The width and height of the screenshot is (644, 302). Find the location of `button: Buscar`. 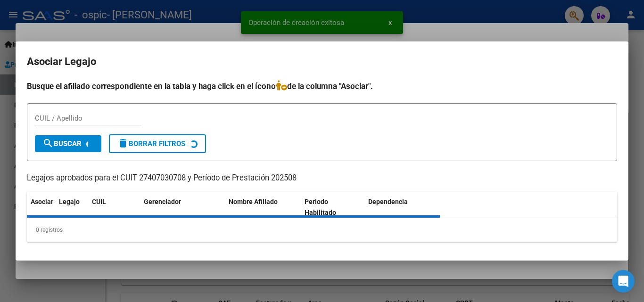

button: Buscar is located at coordinates (68, 144).